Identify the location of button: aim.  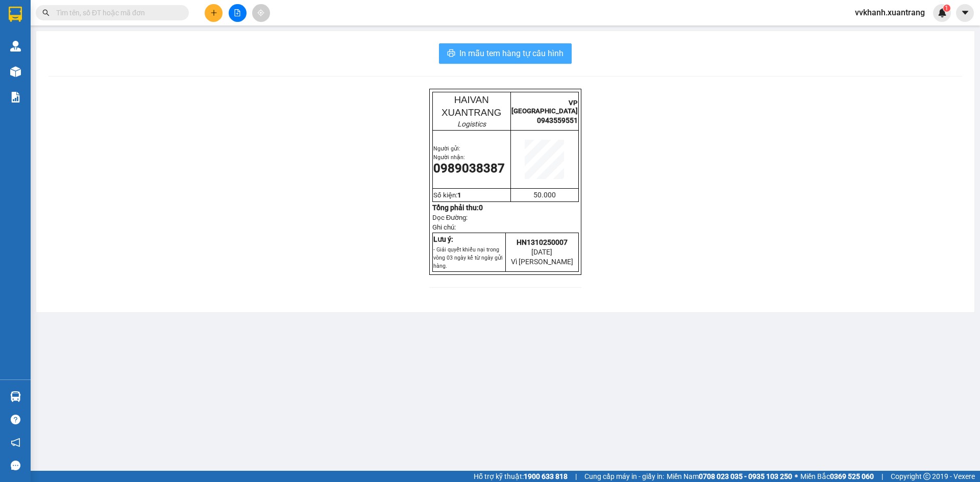
(261, 12).